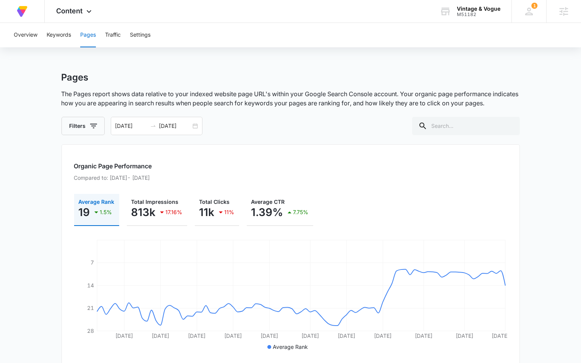 The image size is (581, 363). What do you see at coordinates (106, 212) in the screenshot?
I see `p: 1.5%` at bounding box center [106, 212].